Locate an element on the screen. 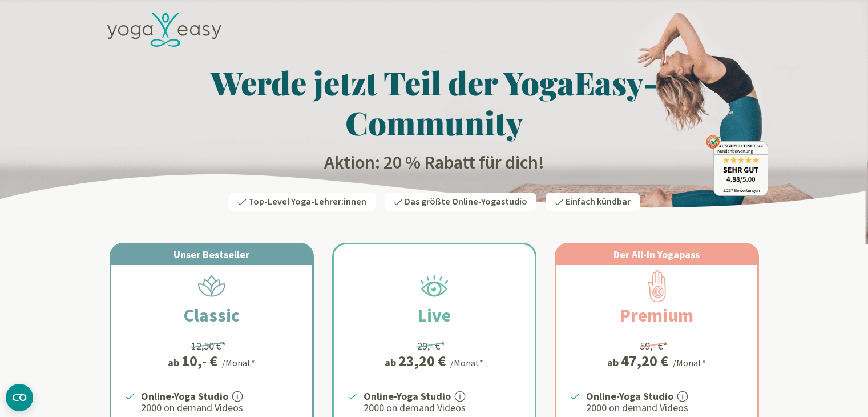 The height and width of the screenshot is (417, 868). div: 10,- € is located at coordinates (199, 361).